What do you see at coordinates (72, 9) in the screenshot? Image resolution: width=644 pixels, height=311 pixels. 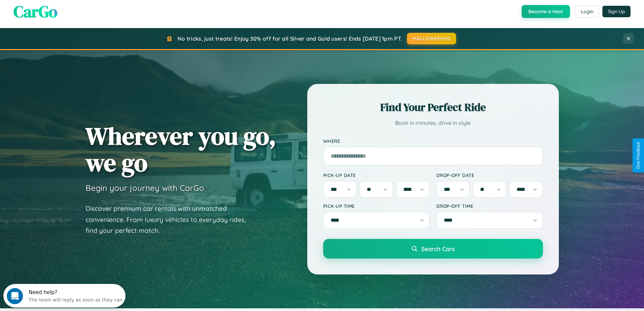 I see `div: Need help?` at bounding box center [72, 9].